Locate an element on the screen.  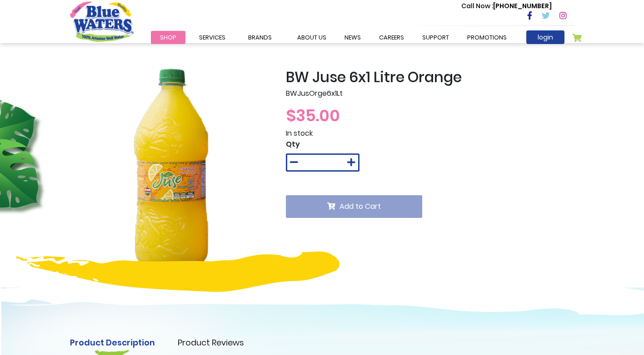
h2: BW Juse 6x1 Litre Orange is located at coordinates (430, 77).